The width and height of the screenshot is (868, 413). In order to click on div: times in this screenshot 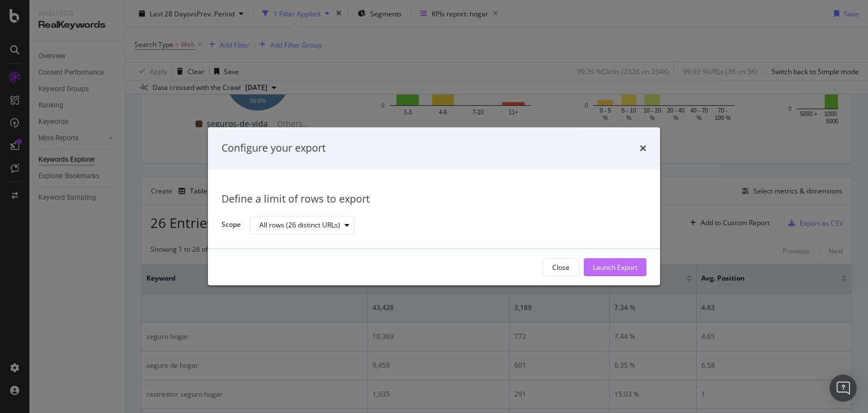, I will do `click(643, 148)`.